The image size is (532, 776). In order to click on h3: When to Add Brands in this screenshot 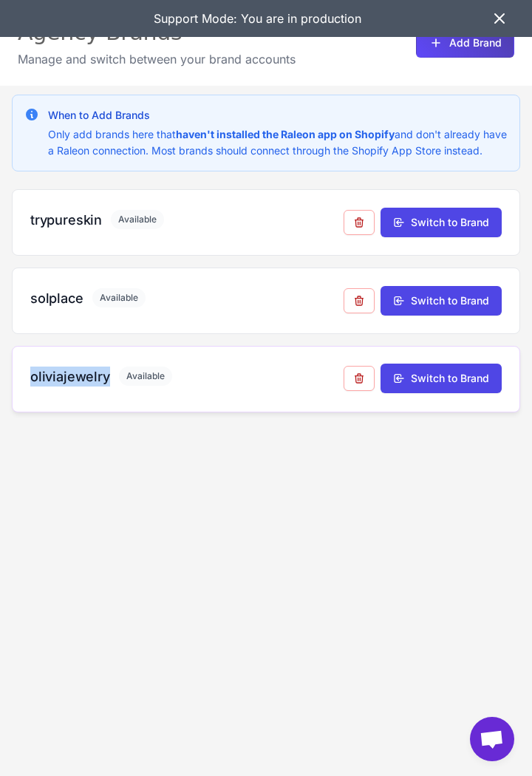, I will do `click(278, 115)`.